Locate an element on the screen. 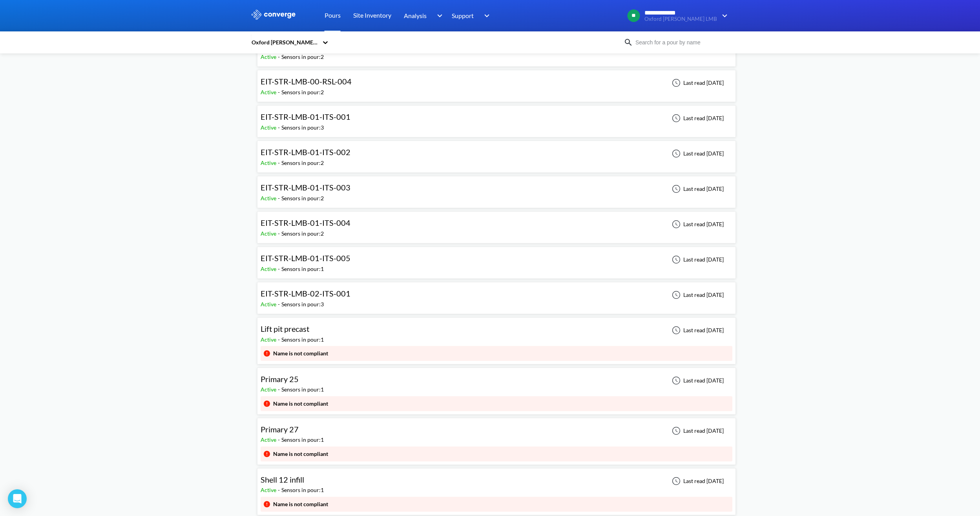 The height and width of the screenshot is (516, 980). span: Primary 25 is located at coordinates (279, 379).